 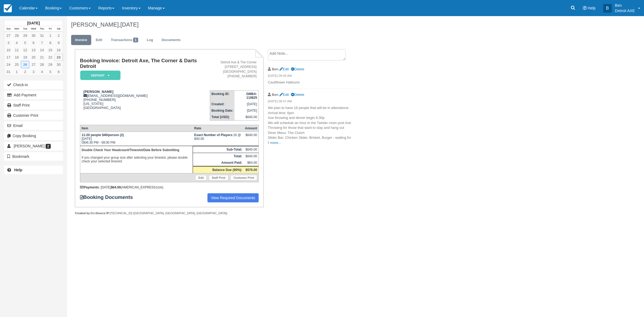 What do you see at coordinates (34, 85) in the screenshot?
I see `button: Check-in` at bounding box center [34, 85].